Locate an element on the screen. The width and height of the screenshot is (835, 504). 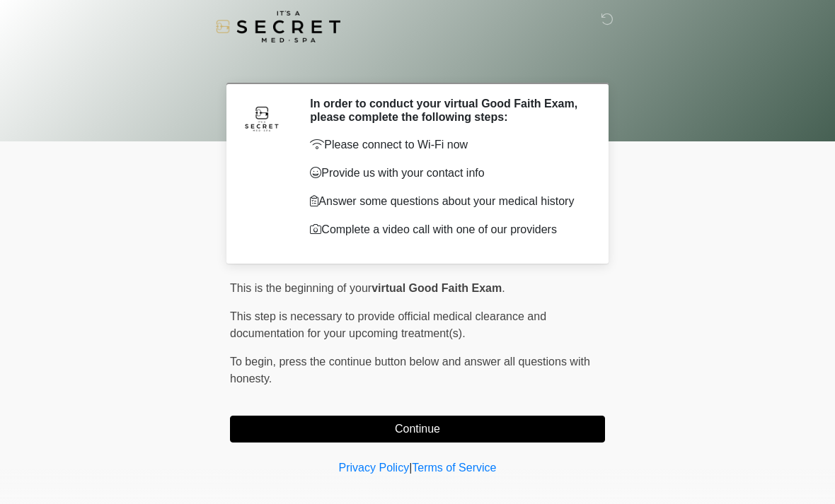
span: This step is necessary to provide official medical clearance and documentation for your upcoming ... is located at coordinates (388, 325).